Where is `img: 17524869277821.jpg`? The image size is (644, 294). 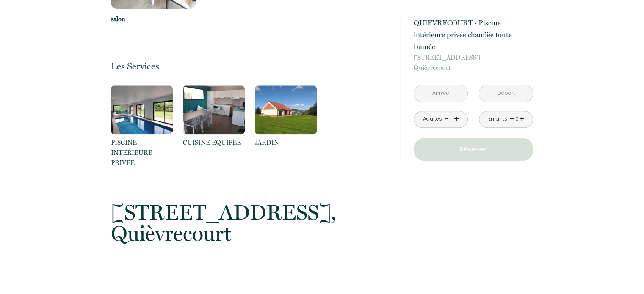
img: 17524869277821.jpg is located at coordinates (213, 110).